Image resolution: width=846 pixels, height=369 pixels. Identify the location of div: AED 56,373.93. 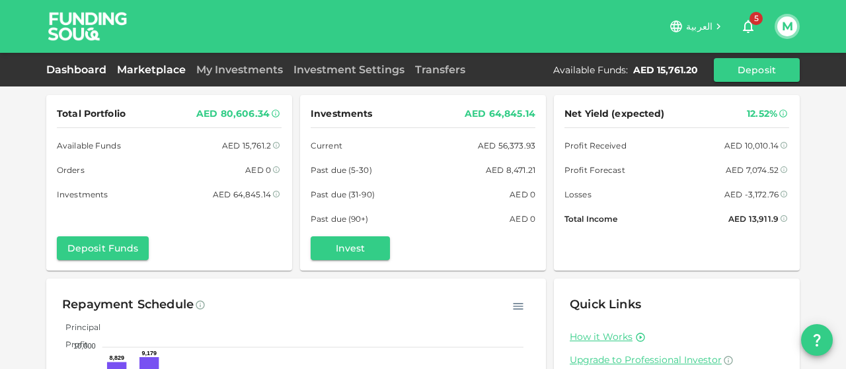
(506, 145).